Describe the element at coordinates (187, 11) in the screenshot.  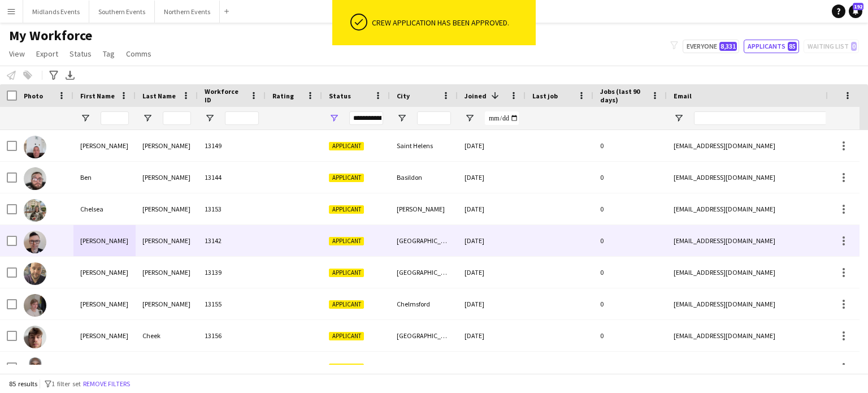
I see `button: Northern Events` at that location.